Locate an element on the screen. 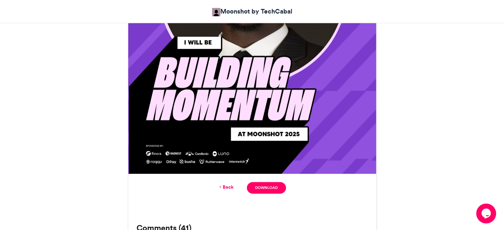 This screenshot has height=230, width=504. a: Moonshot by TechCabal is located at coordinates (252, 11).